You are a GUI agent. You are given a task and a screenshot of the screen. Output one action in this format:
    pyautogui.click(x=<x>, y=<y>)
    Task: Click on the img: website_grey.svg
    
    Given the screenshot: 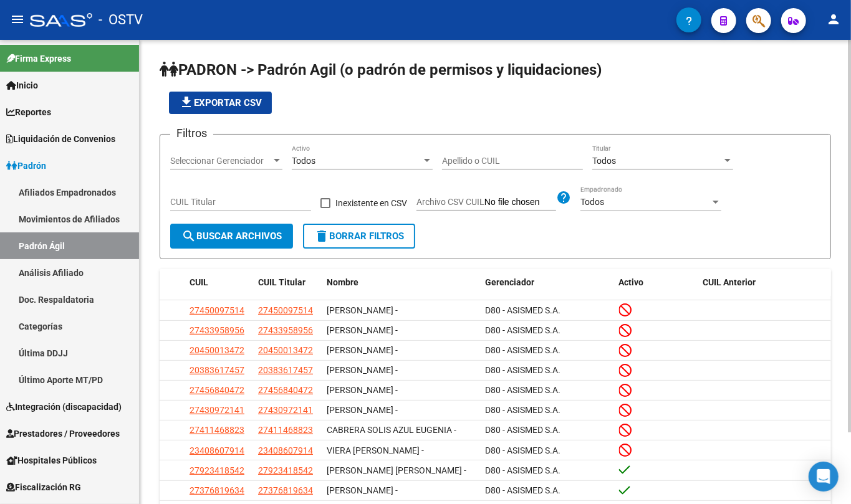 What is the action you would take?
    pyautogui.click(x=25, y=37)
    